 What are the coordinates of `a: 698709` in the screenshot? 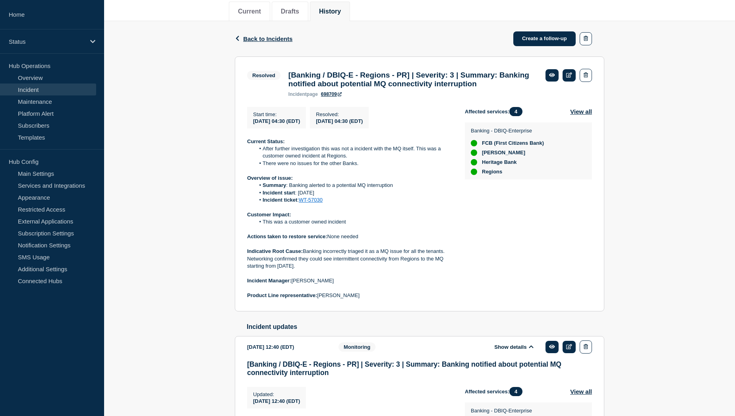 It's located at (331, 94).